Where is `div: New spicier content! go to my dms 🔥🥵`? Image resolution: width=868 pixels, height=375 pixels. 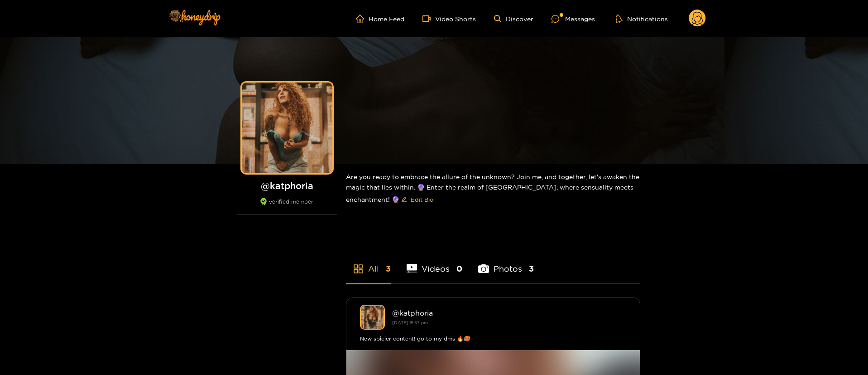 div: New spicier content! go to my dms 🔥🥵 is located at coordinates (493, 338).